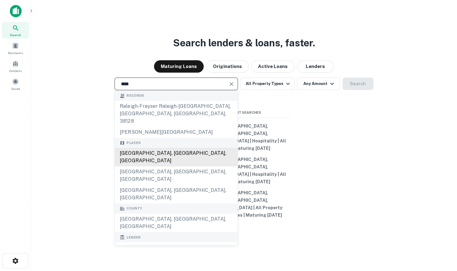 This screenshot has width=457, height=271. Describe the element at coordinates (15, 48) in the screenshot. I see `div: Borrowers` at that location.